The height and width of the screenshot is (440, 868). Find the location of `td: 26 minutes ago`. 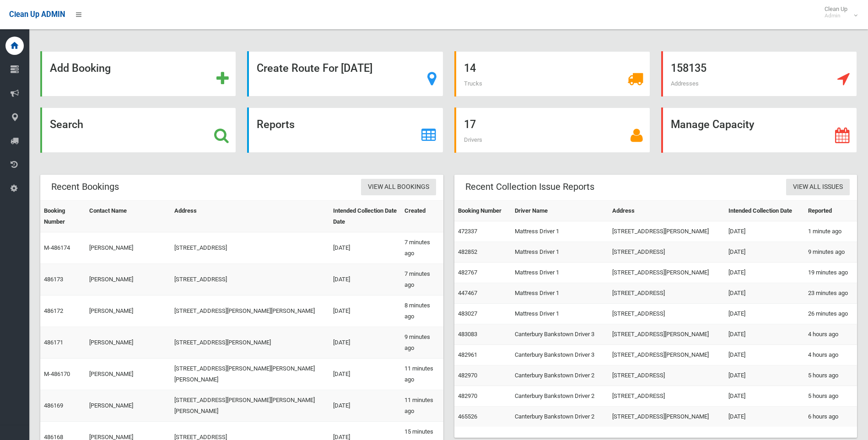

td: 26 minutes ago is located at coordinates (830, 314).